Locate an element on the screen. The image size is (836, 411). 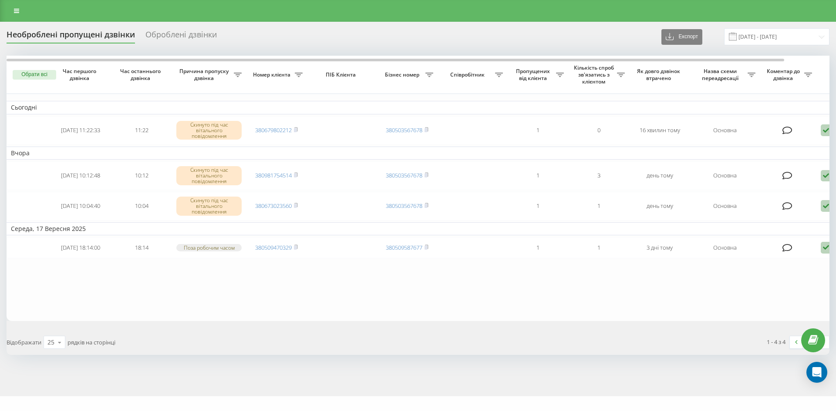
a: 380509470329 is located at coordinates (273, 248).